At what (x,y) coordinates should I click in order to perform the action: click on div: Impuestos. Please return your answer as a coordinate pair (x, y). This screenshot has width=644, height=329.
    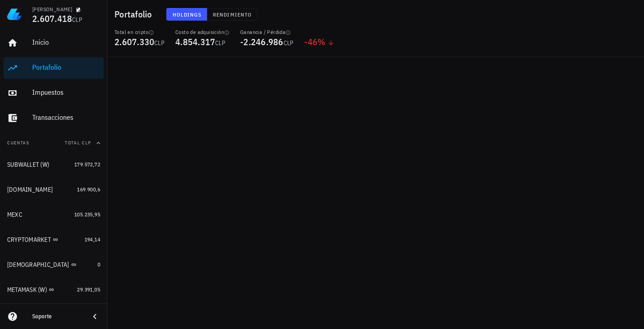
    Looking at the image, I should click on (66, 92).